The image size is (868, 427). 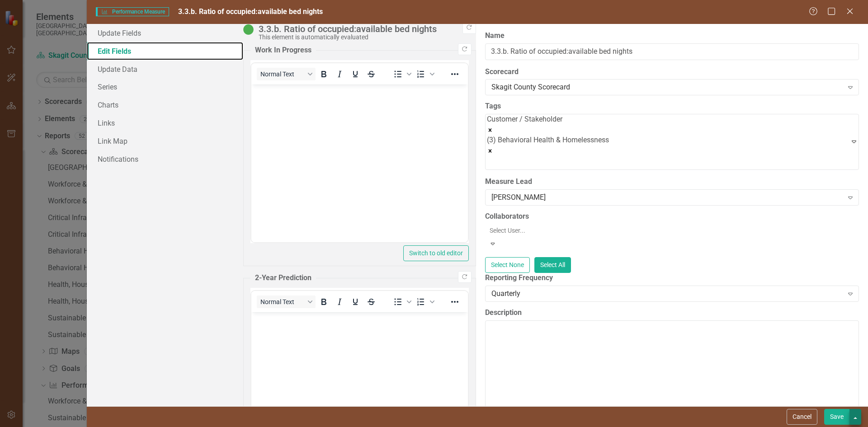 I want to click on div: Skagit County Scorecard, so click(x=667, y=87).